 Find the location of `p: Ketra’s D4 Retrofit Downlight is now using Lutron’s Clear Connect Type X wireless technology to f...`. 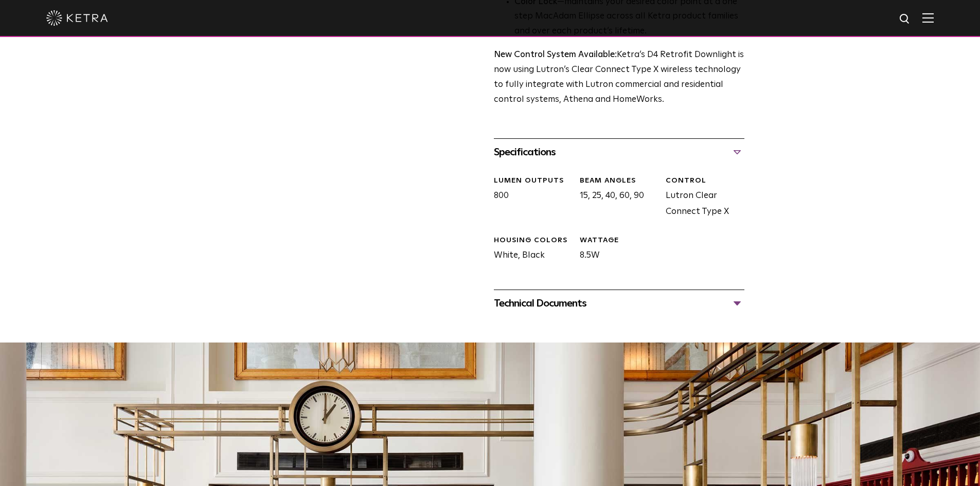

p: Ketra’s D4 Retrofit Downlight is now using Lutron’s Clear Connect Type X wireless technology to f... is located at coordinates (619, 78).